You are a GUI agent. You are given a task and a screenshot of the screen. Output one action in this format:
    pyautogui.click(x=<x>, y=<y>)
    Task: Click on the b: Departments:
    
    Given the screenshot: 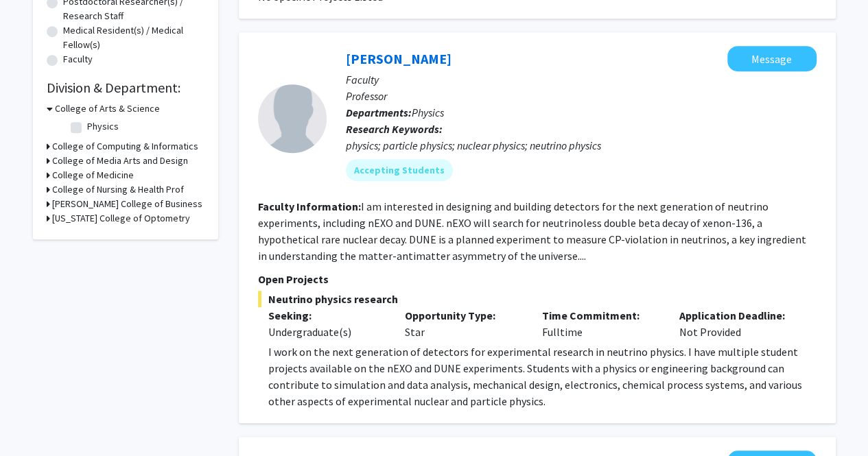 What is the action you would take?
    pyautogui.click(x=378, y=113)
    